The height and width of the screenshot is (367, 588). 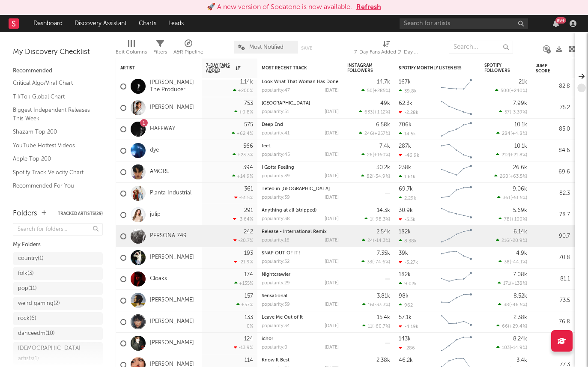 I want to click on span: 26, so click(x=369, y=155).